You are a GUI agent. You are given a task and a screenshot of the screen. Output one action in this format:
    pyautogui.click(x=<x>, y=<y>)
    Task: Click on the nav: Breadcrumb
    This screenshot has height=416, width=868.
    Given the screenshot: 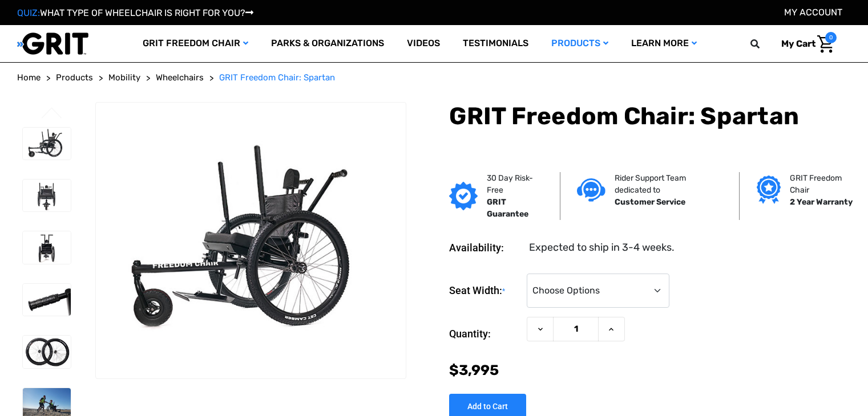 What is the action you would take?
    pyautogui.click(x=433, y=77)
    